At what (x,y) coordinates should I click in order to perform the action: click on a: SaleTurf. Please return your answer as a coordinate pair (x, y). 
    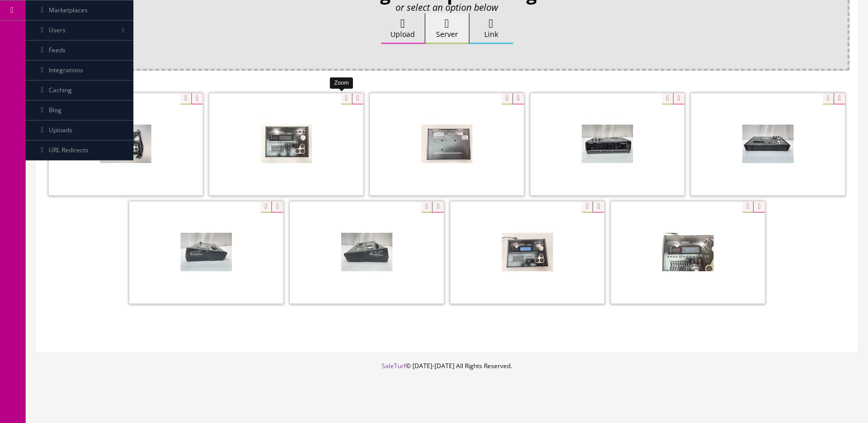
    Looking at the image, I should click on (394, 365).